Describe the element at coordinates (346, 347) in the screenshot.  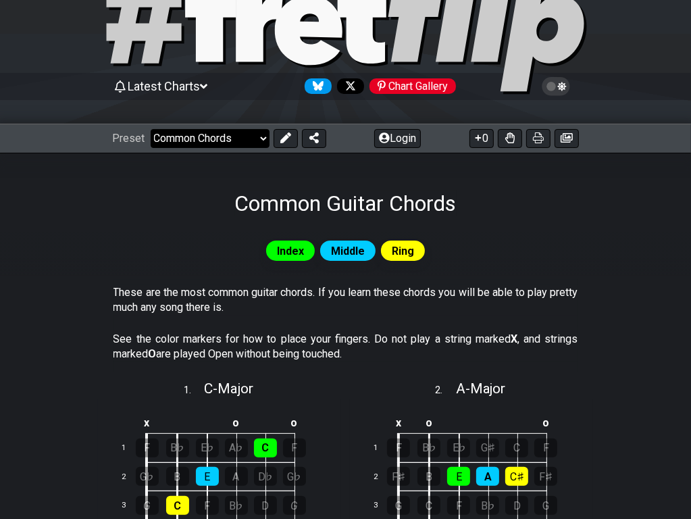
I see `p: See the color markers for how to place your fingers. Do not play a string marked , and strings ma...` at that location.